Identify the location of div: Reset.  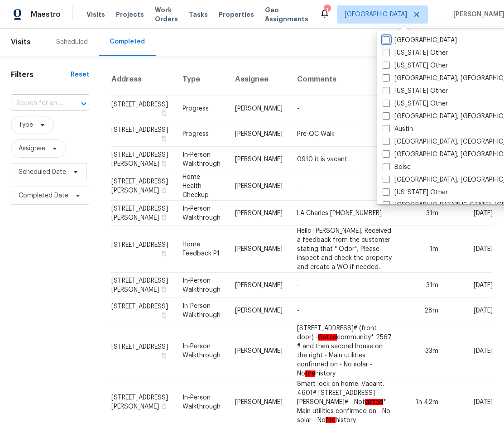
(80, 75).